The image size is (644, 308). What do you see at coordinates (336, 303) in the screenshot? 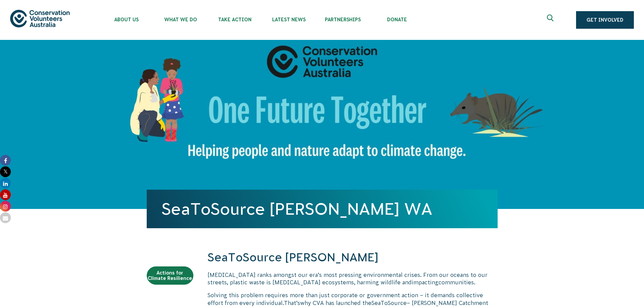
I see `span: why CVA has launched the` at bounding box center [336, 303].